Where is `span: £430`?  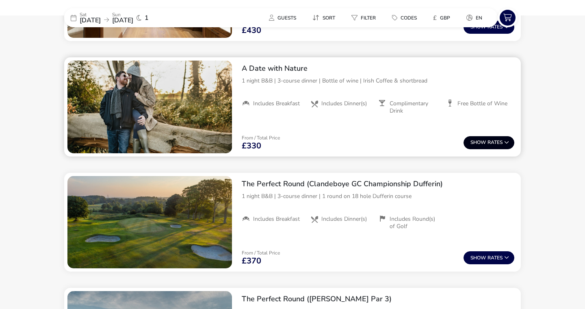 span: £430 is located at coordinates (252, 30).